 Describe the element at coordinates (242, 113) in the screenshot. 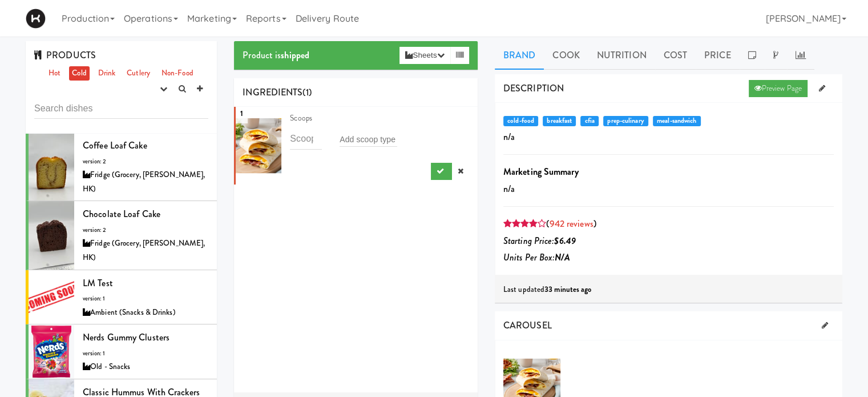

I see `span: 1` at that location.